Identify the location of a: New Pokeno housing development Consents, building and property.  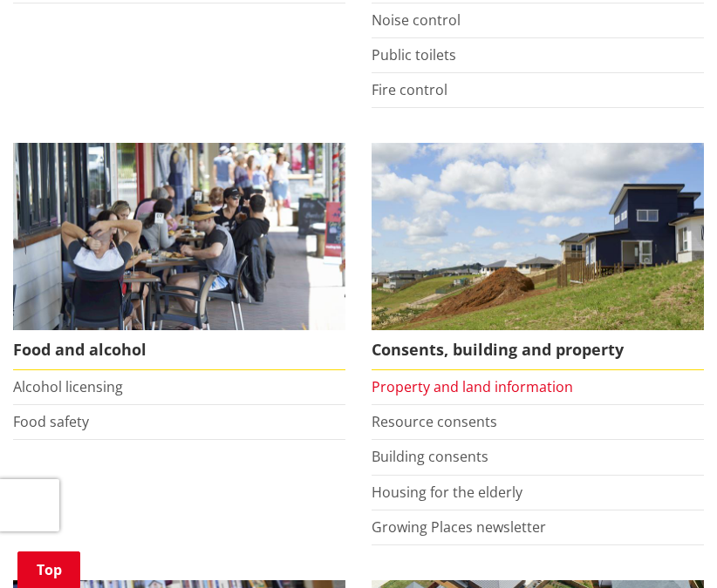
(538, 256).